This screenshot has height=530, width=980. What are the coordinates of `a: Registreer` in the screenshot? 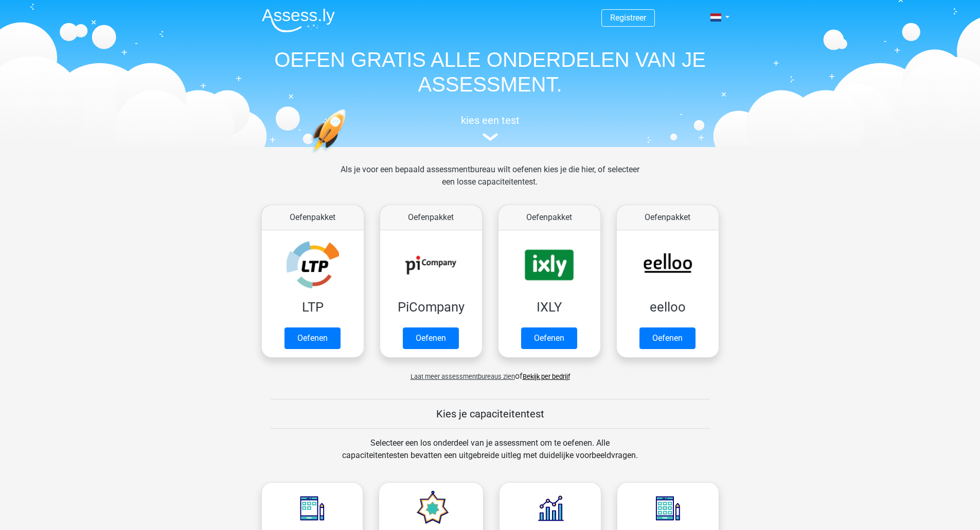 It's located at (628, 18).